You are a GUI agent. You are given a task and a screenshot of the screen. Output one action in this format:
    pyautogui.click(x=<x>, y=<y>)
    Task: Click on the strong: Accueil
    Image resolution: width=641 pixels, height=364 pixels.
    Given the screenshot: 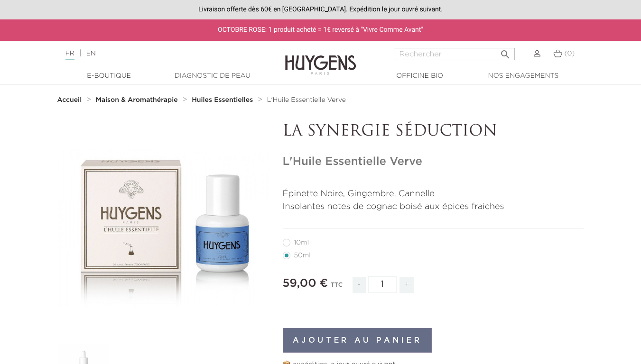 What is the action you would take?
    pyautogui.click(x=70, y=100)
    